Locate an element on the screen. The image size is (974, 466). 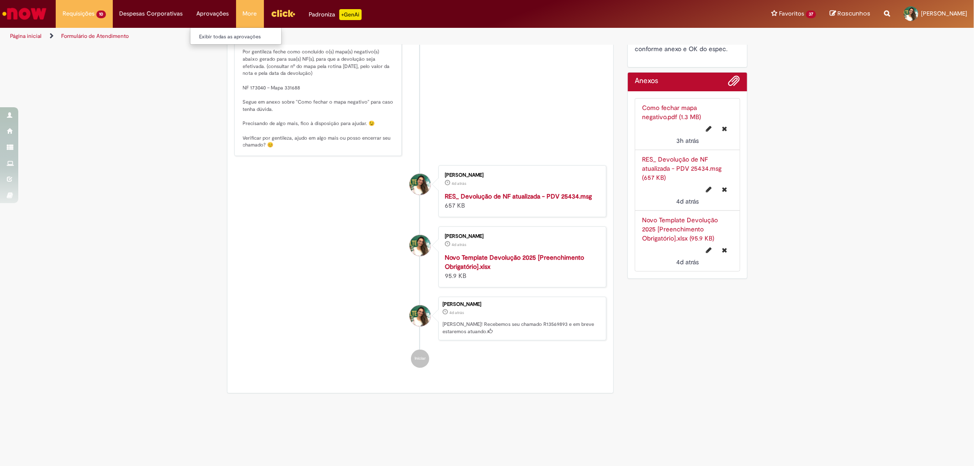
a: RES_ Devolução de NF atualizada - PDV 25434.msg (657 KB) is located at coordinates (682, 169).